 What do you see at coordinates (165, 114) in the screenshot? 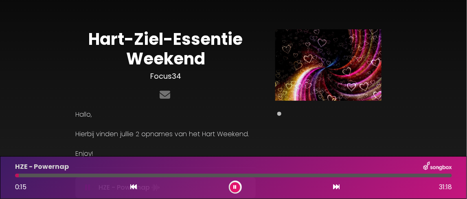
I see `p: Hallo,` at bounding box center [165, 114].